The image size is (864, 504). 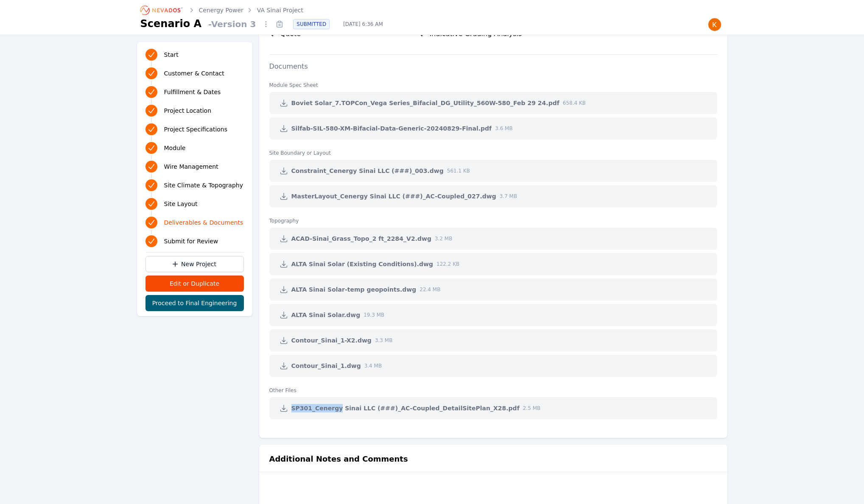 I want to click on span: Site Climate & Topography, so click(x=204, y=185).